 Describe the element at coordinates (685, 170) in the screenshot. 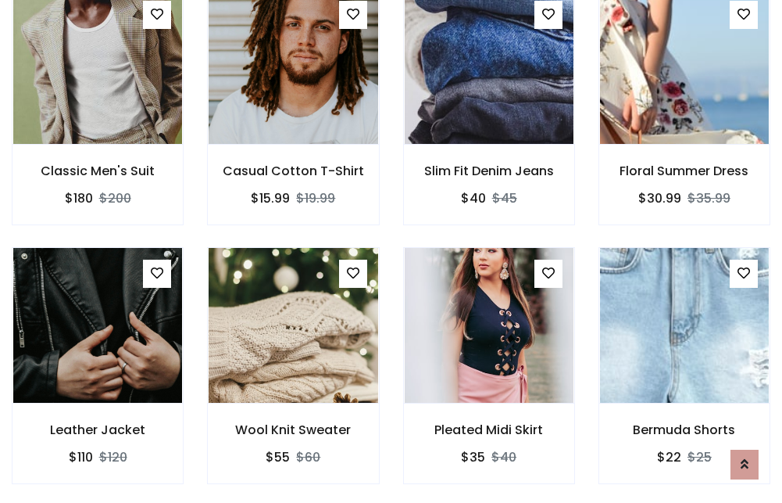

I see `h6: Floral Summer Dress` at that location.